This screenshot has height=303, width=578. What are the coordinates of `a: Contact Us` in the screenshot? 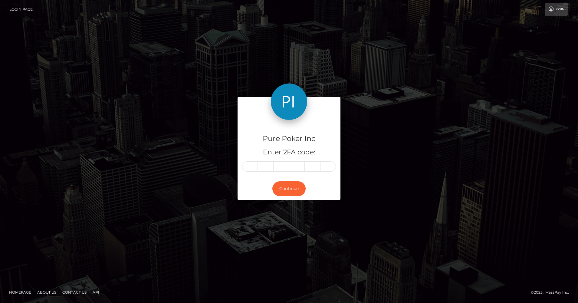 It's located at (74, 292).